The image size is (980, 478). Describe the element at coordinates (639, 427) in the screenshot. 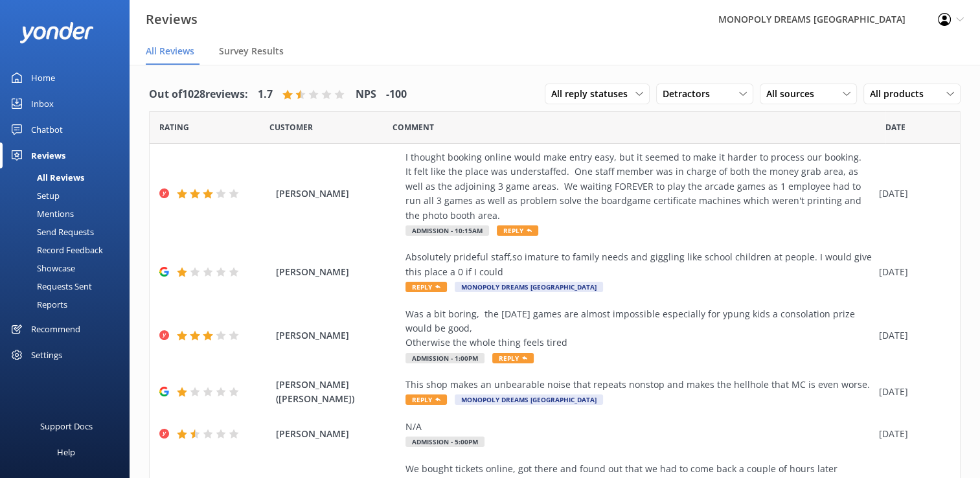

I see `div: N/A` at that location.